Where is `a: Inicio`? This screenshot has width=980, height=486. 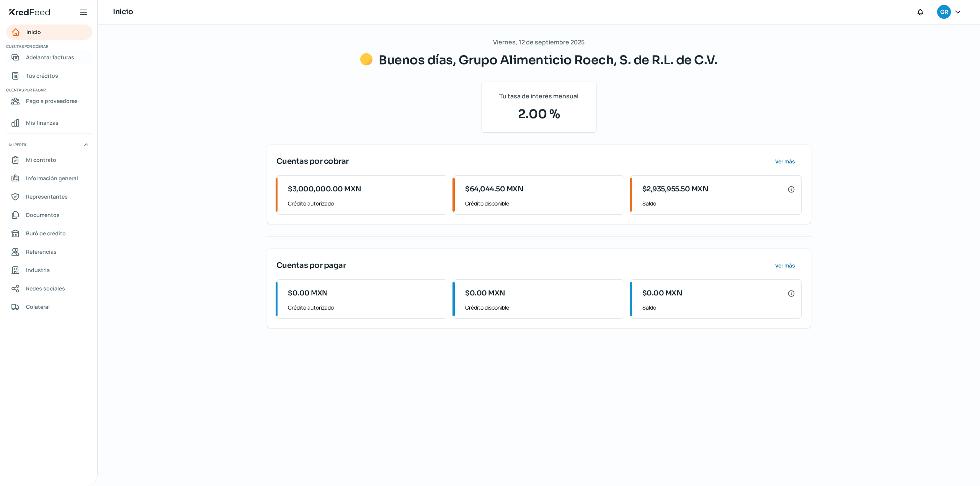 a: Inicio is located at coordinates (49, 32).